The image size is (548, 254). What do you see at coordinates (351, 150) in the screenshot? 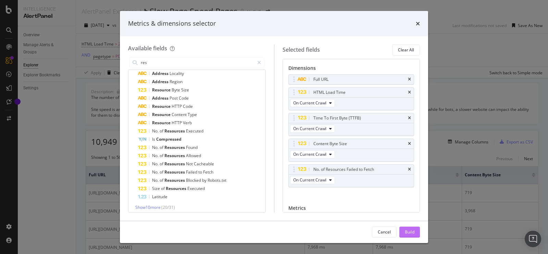
I see `div: Content Byte SizetimesOn Current Crawl` at bounding box center [351, 150].